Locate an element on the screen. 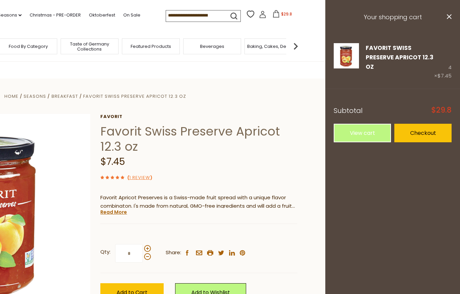  img: Favorit Swiss Preserve Apricot is located at coordinates (346, 56).